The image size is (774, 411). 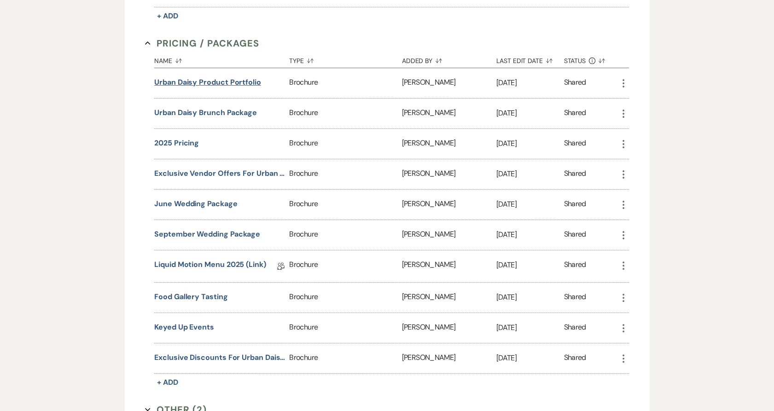 I want to click on button: Pricing / Packages, so click(x=202, y=43).